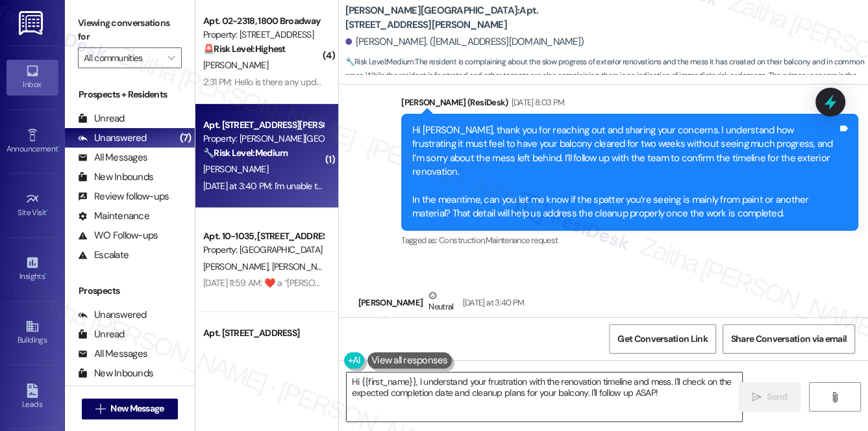  Describe the element at coordinates (789, 338) in the screenshot. I see `span: Share Conversation via email` at that location.